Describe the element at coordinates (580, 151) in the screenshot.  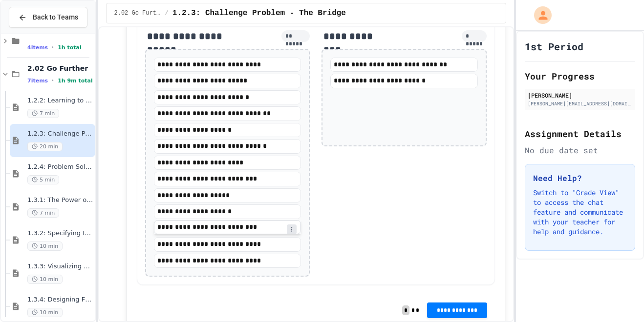
I see `div: No due date set` at that location.